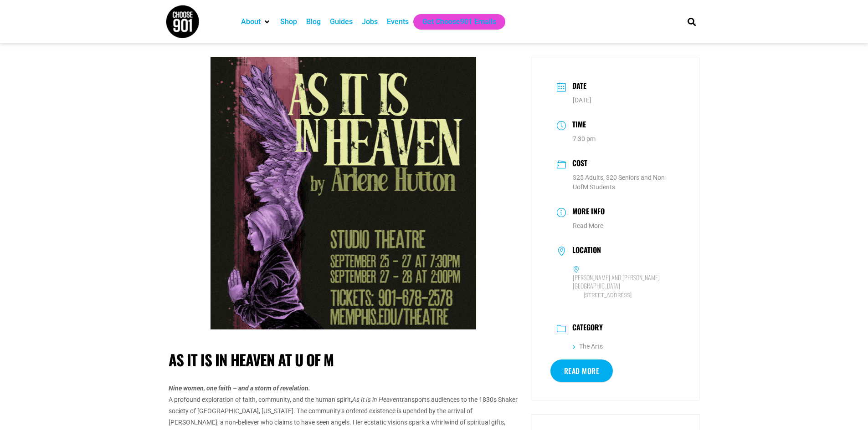 Image resolution: width=868 pixels, height=430 pixels. Describe the element at coordinates (288, 22) in the screenshot. I see `a: Shop` at that location.